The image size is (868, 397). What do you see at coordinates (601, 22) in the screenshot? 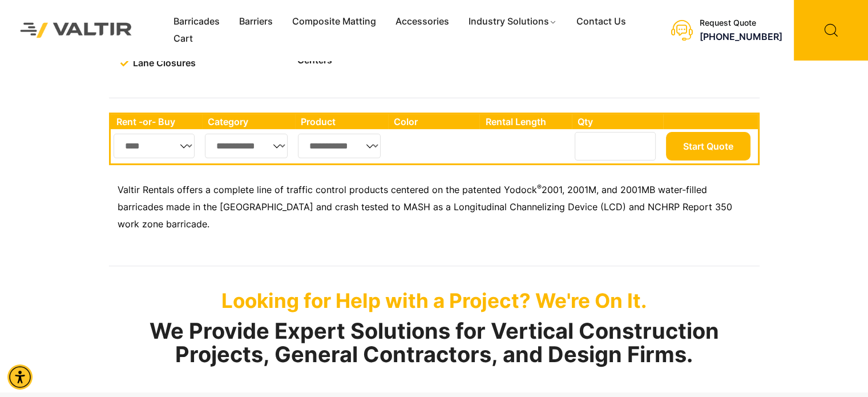
I see `a: Contact Us` at bounding box center [601, 22].